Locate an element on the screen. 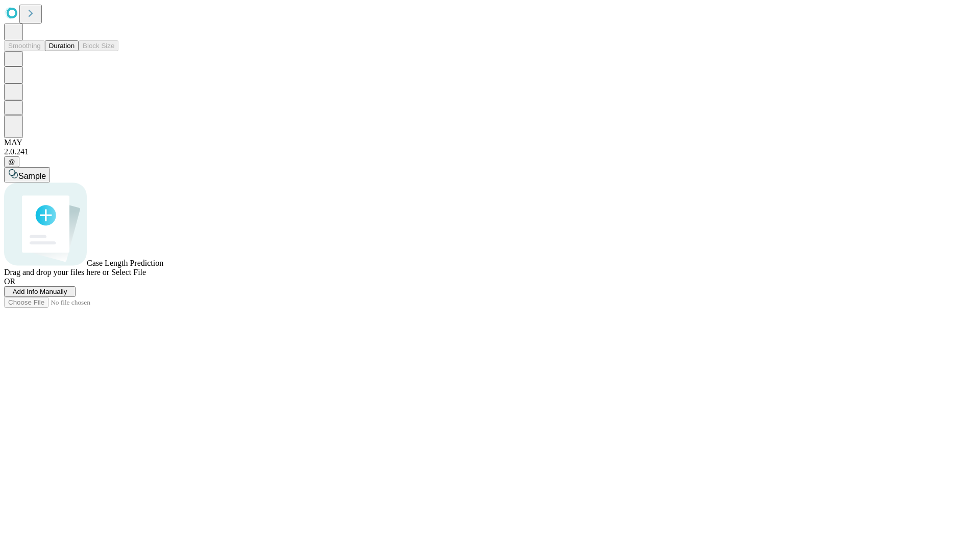 Image resolution: width=980 pixels, height=552 pixels. span: Drag and drop your files here or is located at coordinates (56, 272).